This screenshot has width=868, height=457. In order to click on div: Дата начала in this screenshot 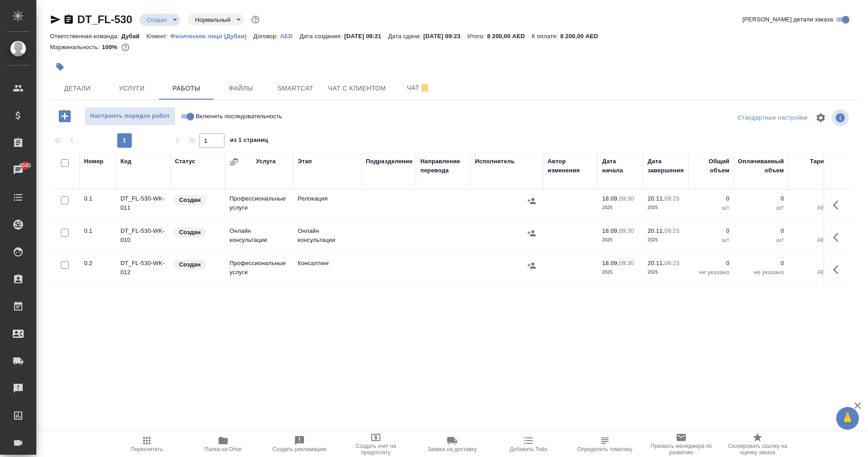, I will do `click(620, 166)`.